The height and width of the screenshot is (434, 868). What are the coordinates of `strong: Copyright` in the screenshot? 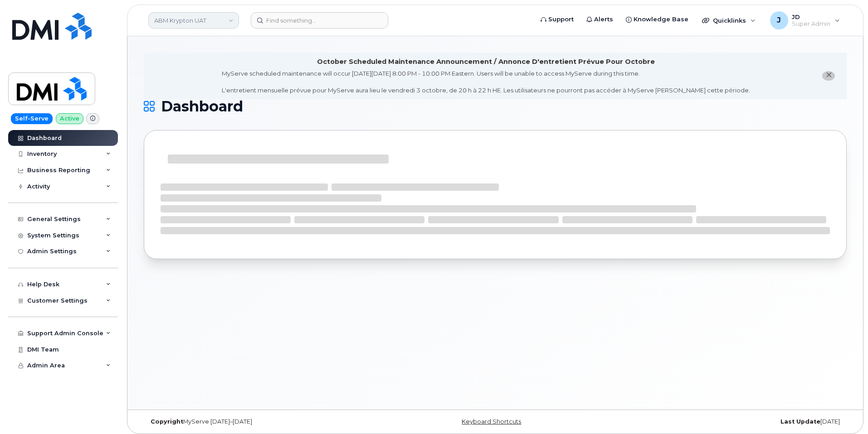 It's located at (167, 421).